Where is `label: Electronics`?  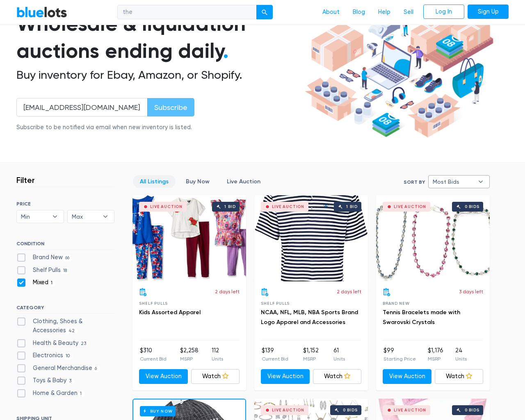
label: Electronics is located at coordinates (44, 356).